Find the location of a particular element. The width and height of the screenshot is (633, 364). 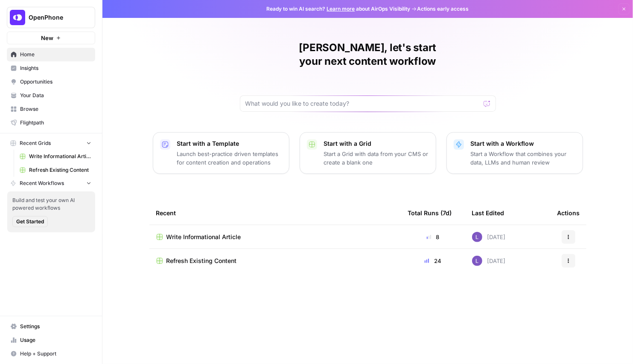

span: New is located at coordinates (47, 38).